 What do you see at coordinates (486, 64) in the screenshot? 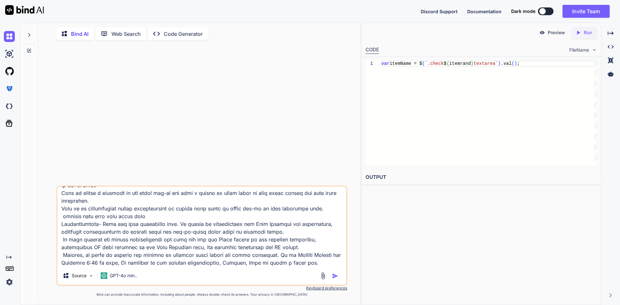
I see `span: textarea`` at bounding box center [486, 64].